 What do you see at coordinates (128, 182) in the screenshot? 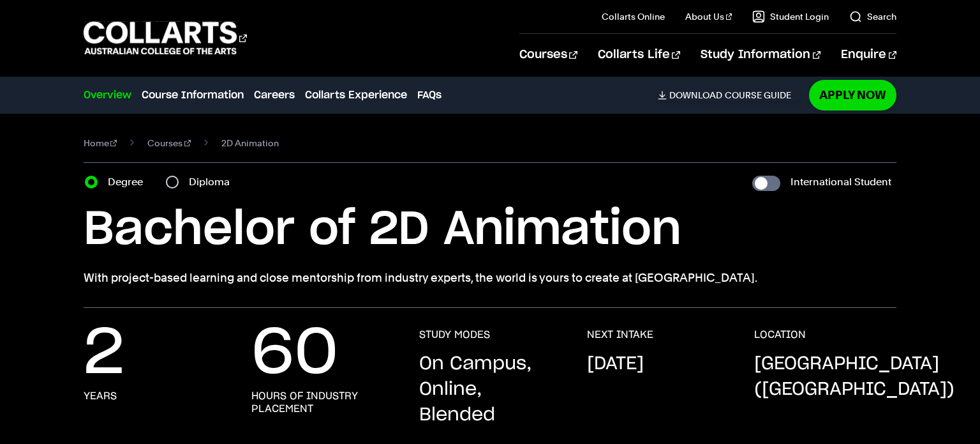
I see `label: Degree` at bounding box center [128, 182].